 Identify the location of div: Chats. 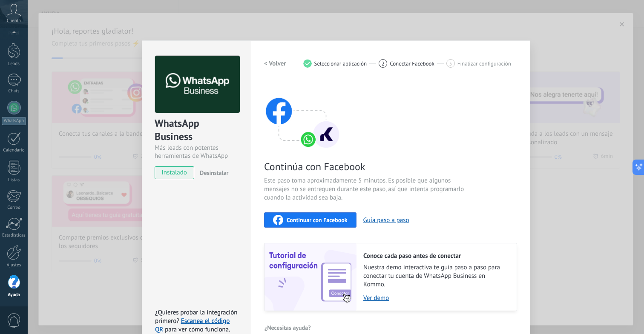
(14, 91).